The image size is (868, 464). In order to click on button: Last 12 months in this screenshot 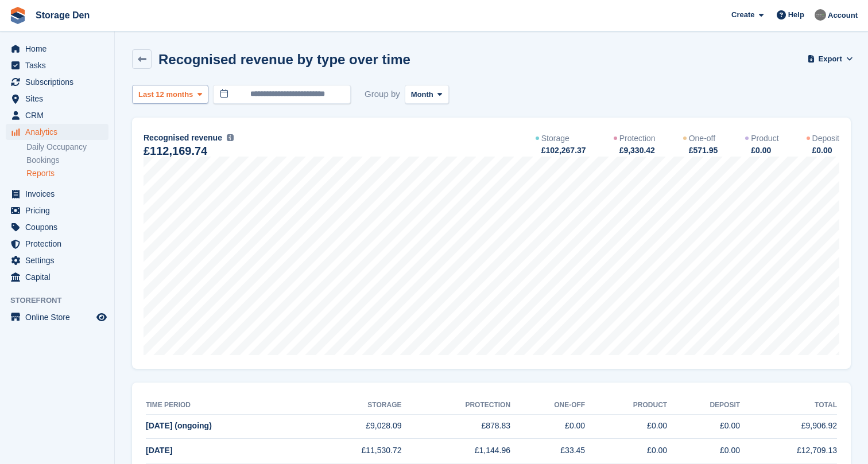, I will do `click(170, 94)`.